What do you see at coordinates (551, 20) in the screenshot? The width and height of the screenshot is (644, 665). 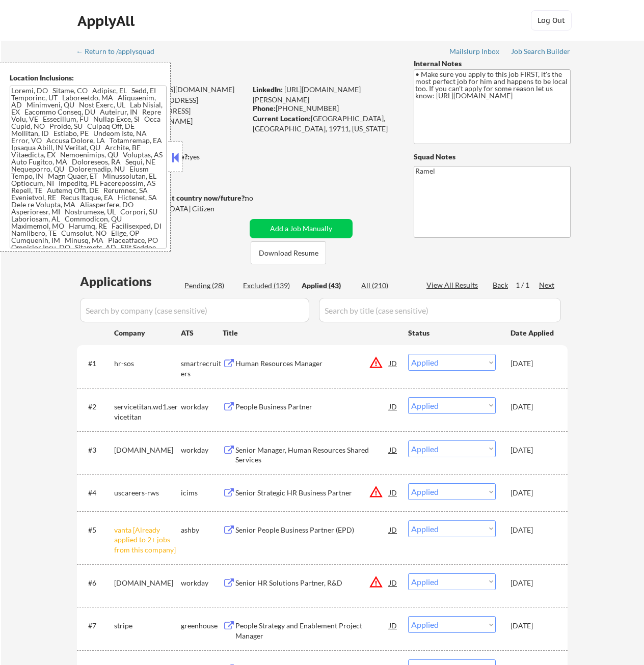 I see `button: Log Out` at bounding box center [551, 20].